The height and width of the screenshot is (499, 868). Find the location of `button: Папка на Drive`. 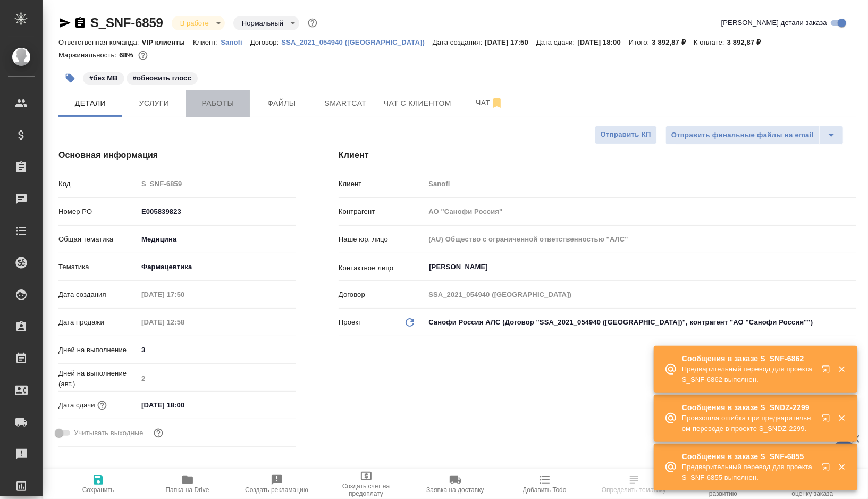

button: Папка на Drive is located at coordinates (188, 484).